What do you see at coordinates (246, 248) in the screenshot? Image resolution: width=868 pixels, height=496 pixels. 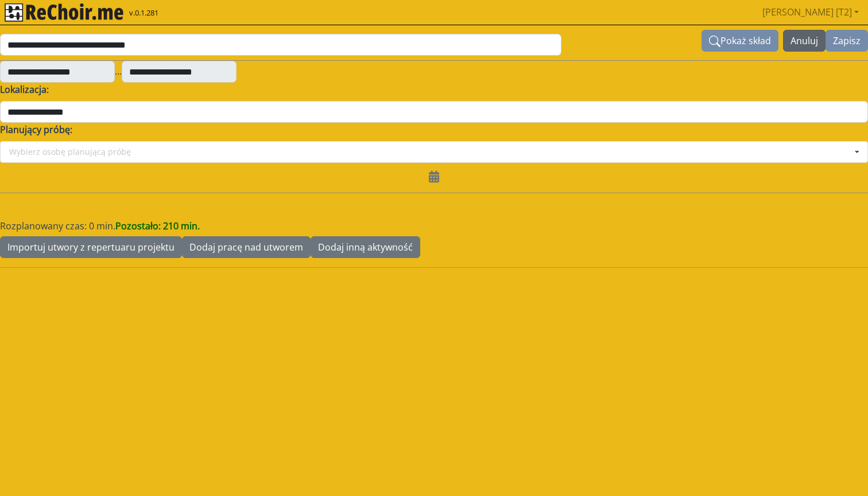 I see `button: Dodaj pracę nad utworem` at bounding box center [246, 248].